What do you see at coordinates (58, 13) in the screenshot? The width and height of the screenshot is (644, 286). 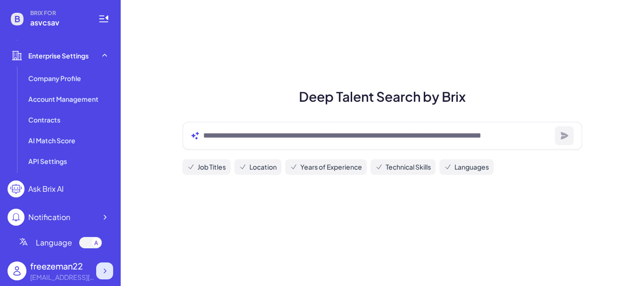 I see `span: BRIX FOR` at bounding box center [58, 13].